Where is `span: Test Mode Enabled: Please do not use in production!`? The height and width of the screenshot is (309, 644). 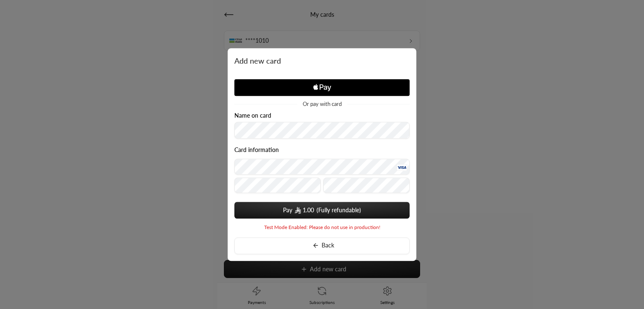 span: Test Mode Enabled: Please do not use in production! is located at coordinates (322, 228).